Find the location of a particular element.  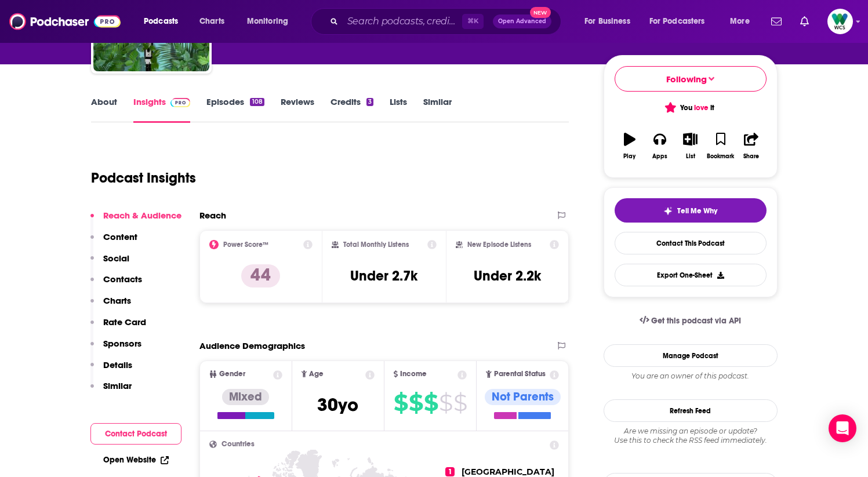

a: InsightsPodchaser Pro is located at coordinates (162, 110).